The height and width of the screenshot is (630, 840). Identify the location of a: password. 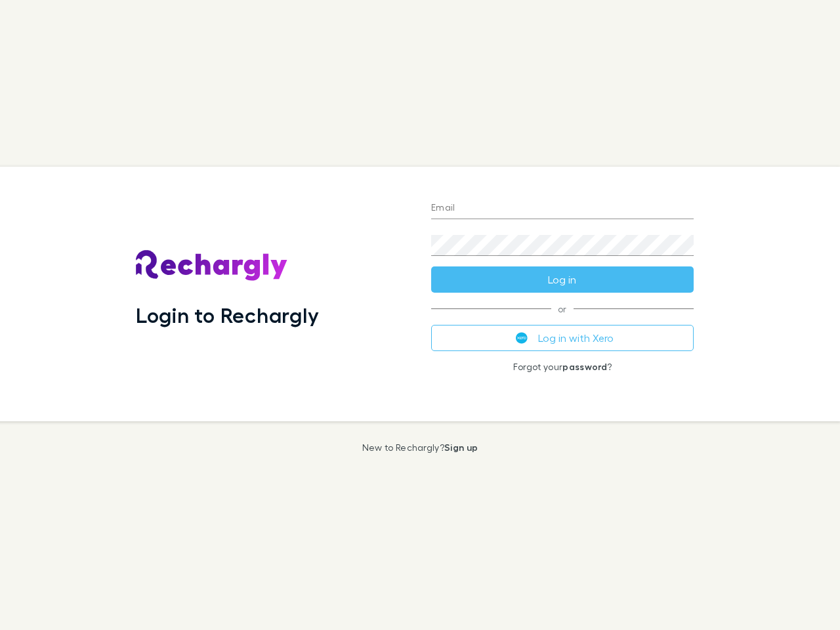
(585, 367).